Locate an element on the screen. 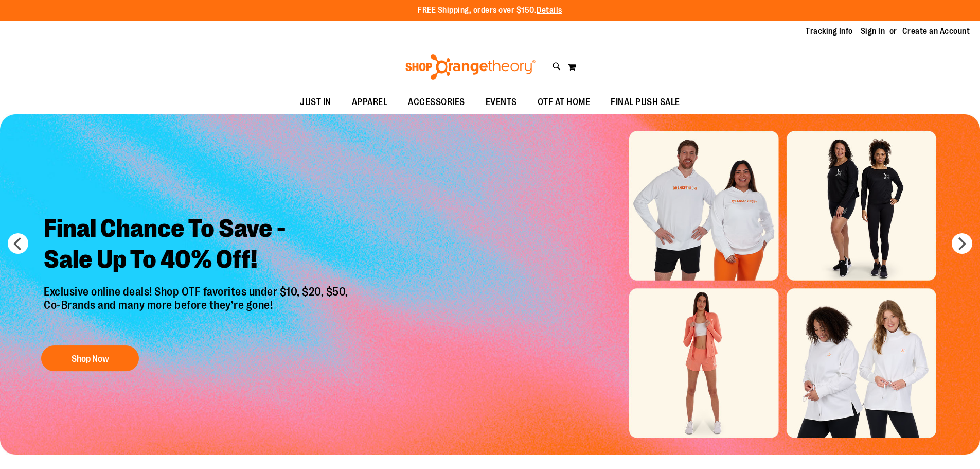  p: FREE Shipping, orders over $150. is located at coordinates (490, 10).